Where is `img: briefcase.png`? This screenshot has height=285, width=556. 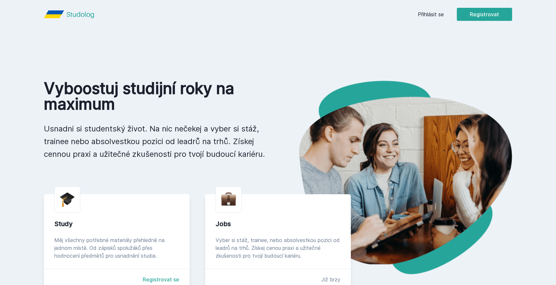
img: briefcase.png is located at coordinates (229, 199).